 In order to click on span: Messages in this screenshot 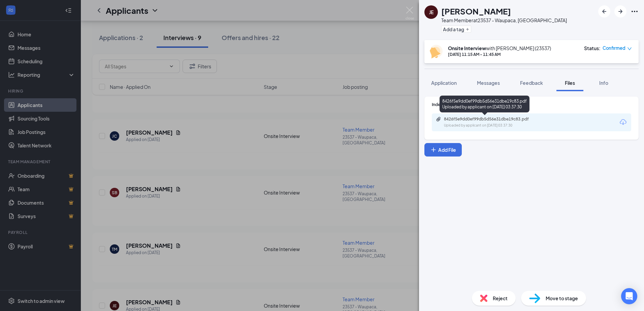, I will do `click(488, 83)`.